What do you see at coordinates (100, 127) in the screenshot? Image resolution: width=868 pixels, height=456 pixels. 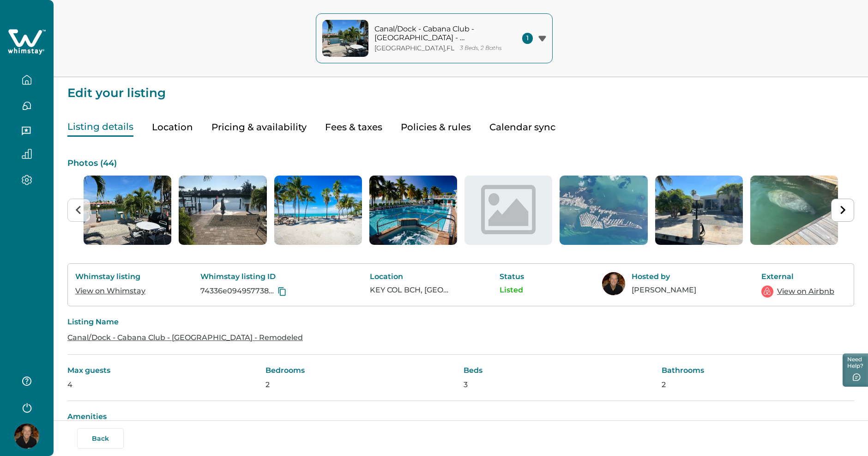 I see `button: Listing details` at bounding box center [100, 127].